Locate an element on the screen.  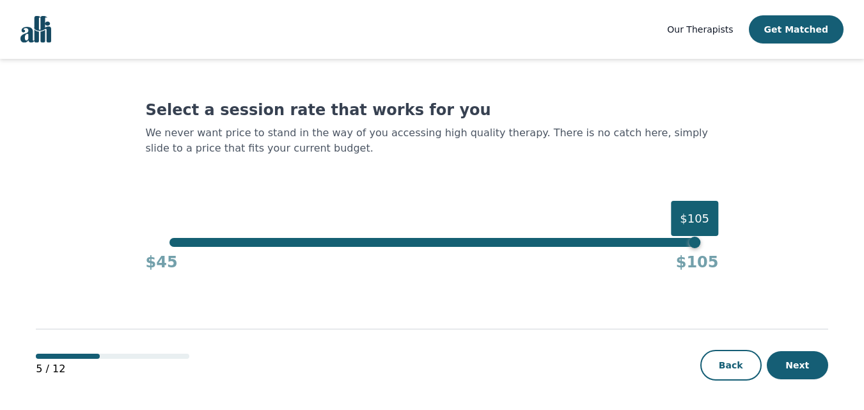
h1: Select a session rate that works for you is located at coordinates (432, 110).